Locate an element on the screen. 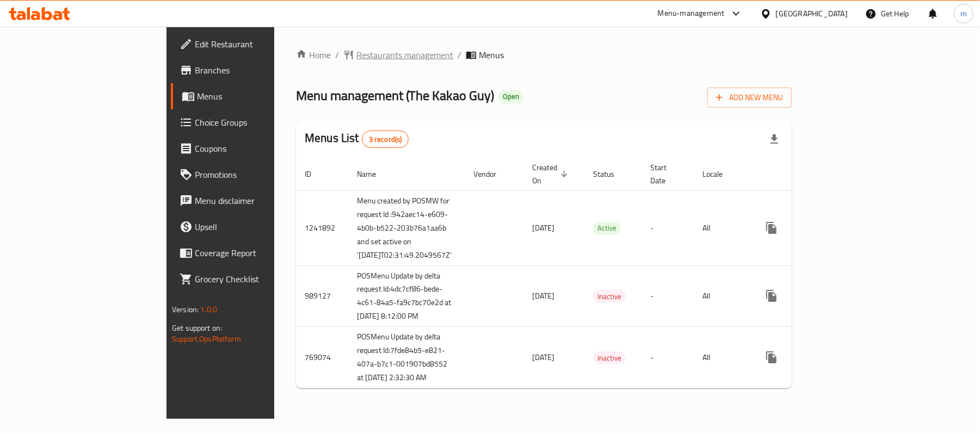  h2: Menus List is located at coordinates (356, 139).